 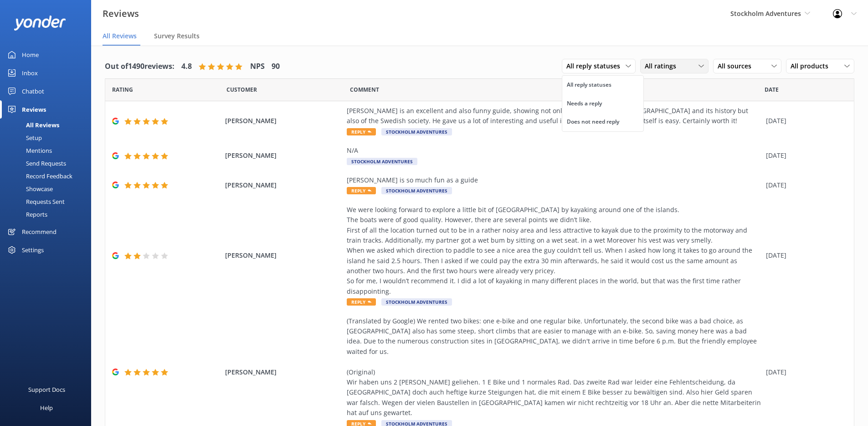 I want to click on div: (Translated by Google) We rented two bikes: one e-bike and one regular bike. Unfortunately, the s..., so click(x=554, y=367).